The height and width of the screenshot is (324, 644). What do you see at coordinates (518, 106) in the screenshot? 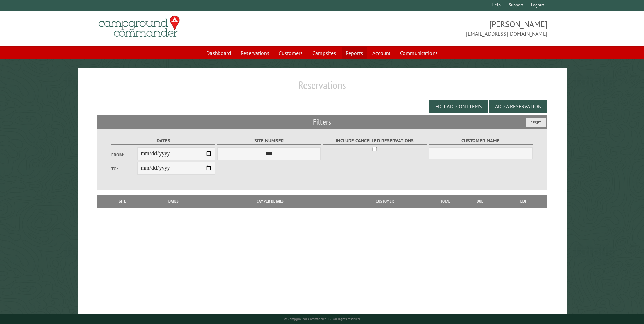
I see `button: Add a Reservation` at bounding box center [518, 106].